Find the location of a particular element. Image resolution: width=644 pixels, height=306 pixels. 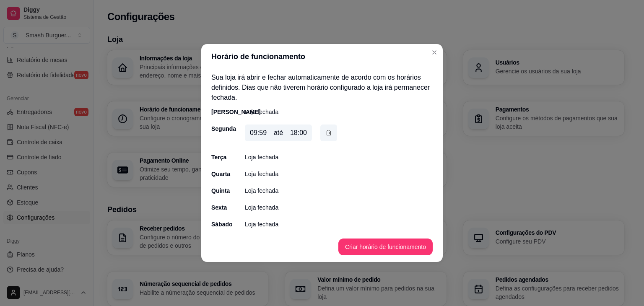

p: Sua loja irá abrir e fechar automaticamente de acordo com os horários definidos. Dias que não tiv... is located at coordinates (322, 88).